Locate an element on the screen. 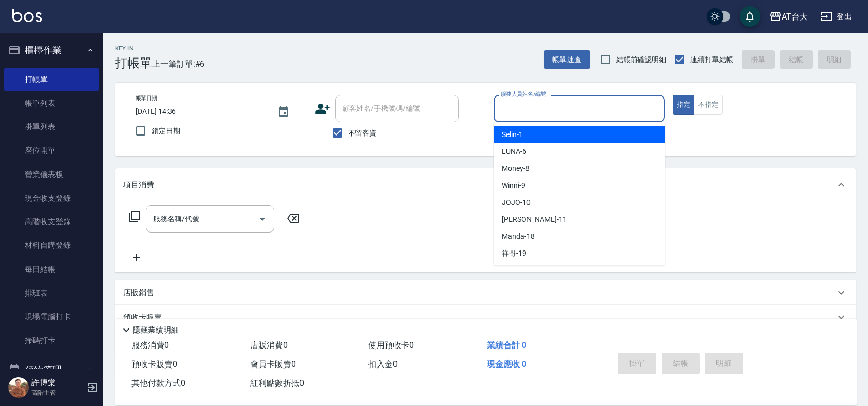 Image resolution: width=868 pixels, height=406 pixels. img: Person is located at coordinates (19, 388).